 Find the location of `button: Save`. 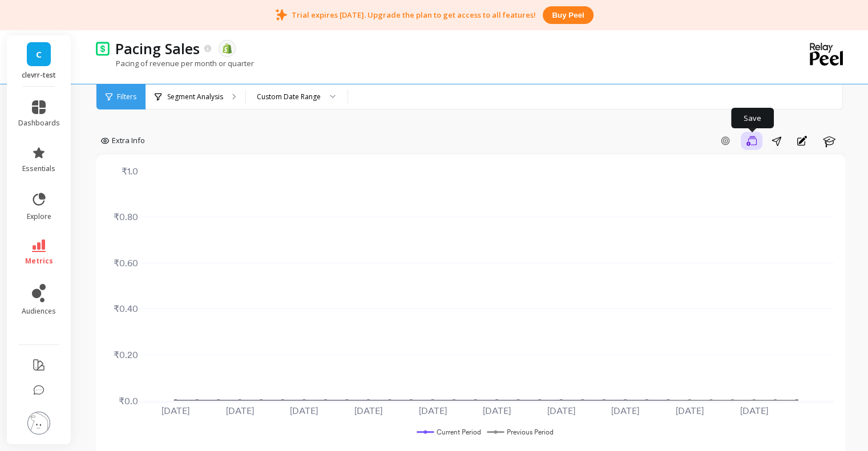

button: Save is located at coordinates (751, 141).